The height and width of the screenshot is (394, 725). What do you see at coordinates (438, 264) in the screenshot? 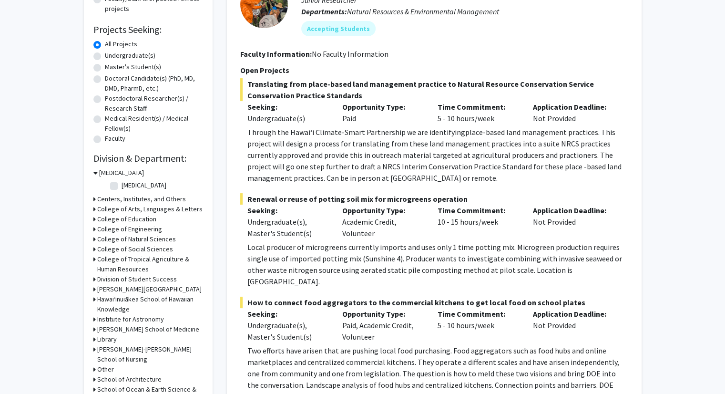
I see `p: Local producer of microgreens currently imports and uses only 1 time potting mix. Microgreen prod...` at bounding box center [438, 264].